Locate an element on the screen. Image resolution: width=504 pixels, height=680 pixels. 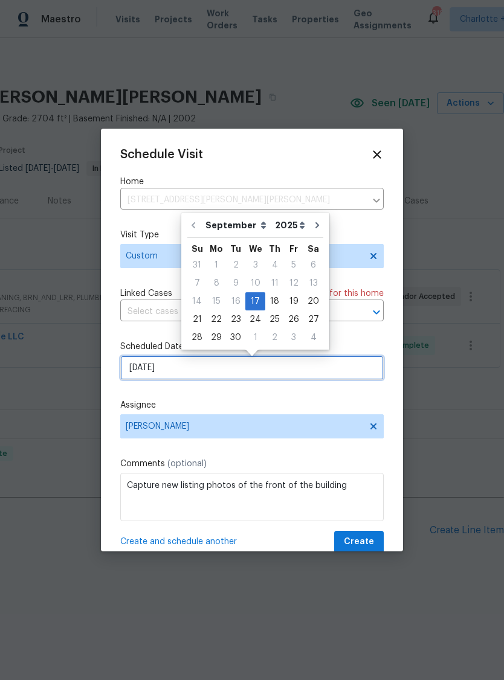
label: Home is located at coordinates (252, 182).